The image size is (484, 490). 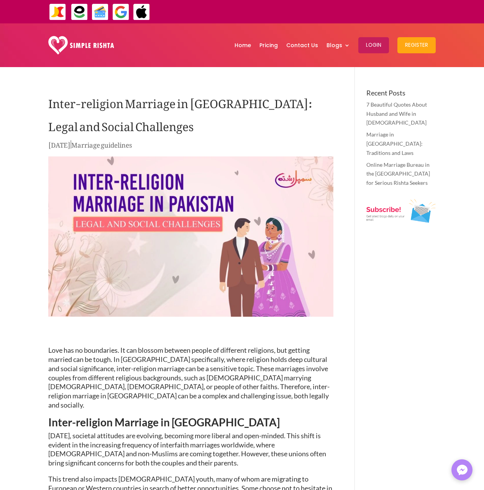 I want to click on a: Register, so click(x=416, y=45).